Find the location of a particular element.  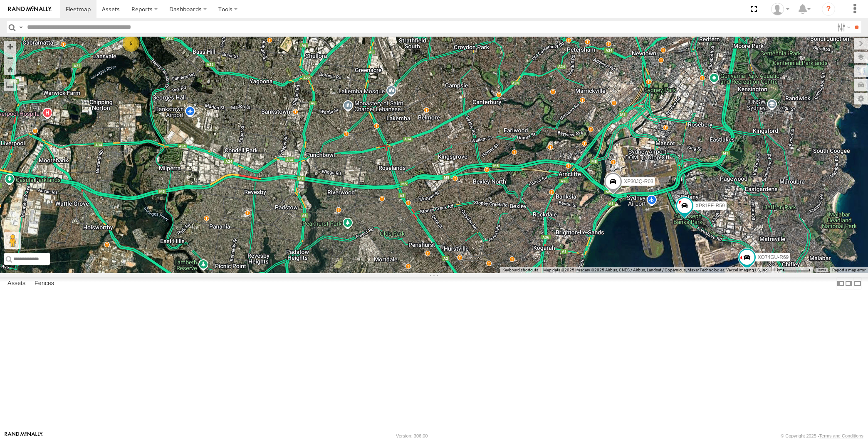

label: Map Settings is located at coordinates (861, 98).